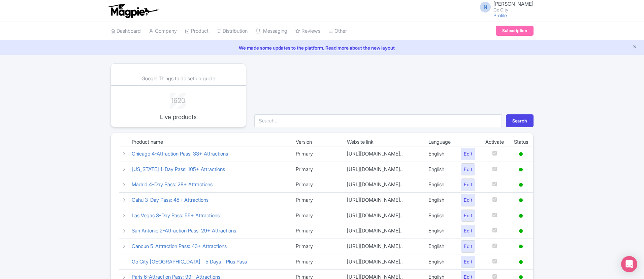 This screenshot has height=279, width=644. What do you see at coordinates (378, 121) in the screenshot?
I see `input: Search...` at bounding box center [378, 121].